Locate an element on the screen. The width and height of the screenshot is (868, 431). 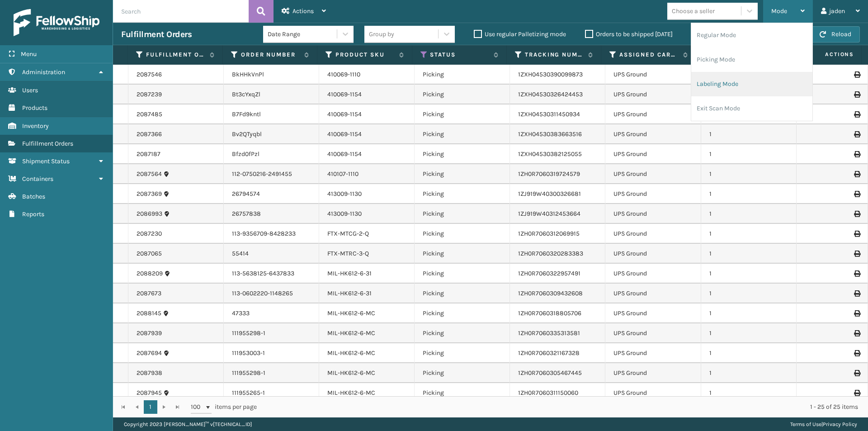
a: 1ZXH04530326424453 is located at coordinates (550, 94).